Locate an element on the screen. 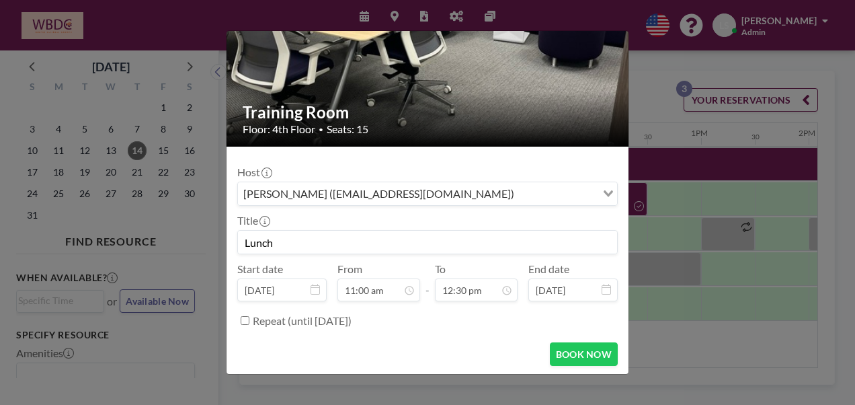  label: Host is located at coordinates (254, 172).